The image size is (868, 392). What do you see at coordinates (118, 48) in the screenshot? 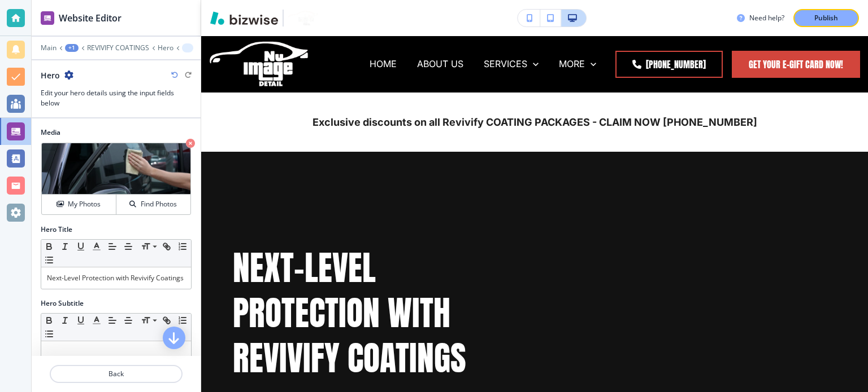
I see `button: REVIVIFY COATINGS` at bounding box center [118, 48].